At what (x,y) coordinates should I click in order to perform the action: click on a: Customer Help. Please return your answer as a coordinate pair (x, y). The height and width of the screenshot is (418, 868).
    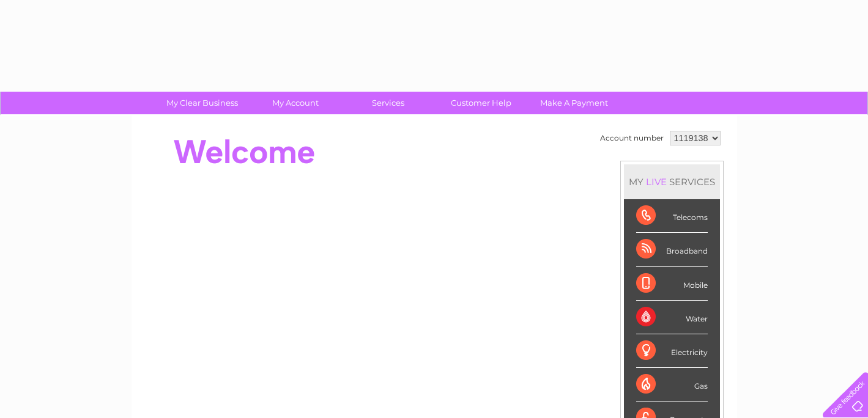
    Looking at the image, I should click on (481, 103).